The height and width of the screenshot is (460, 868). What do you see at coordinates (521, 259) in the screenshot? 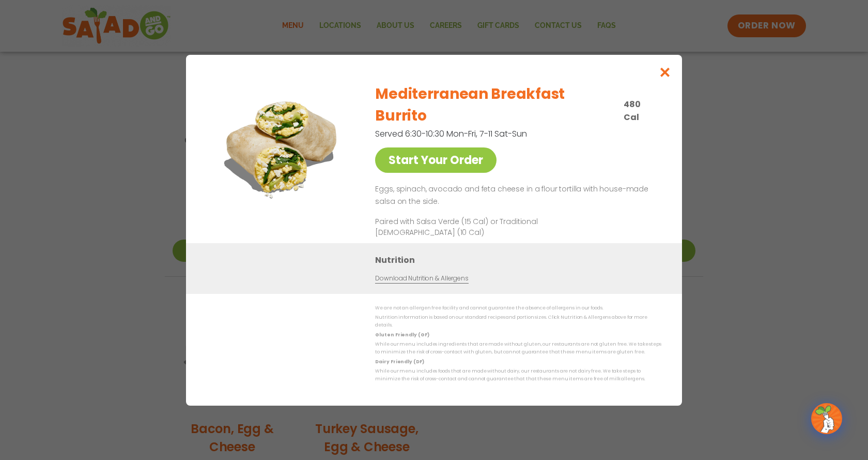
I see `h3: Nutrition` at bounding box center [521, 259].